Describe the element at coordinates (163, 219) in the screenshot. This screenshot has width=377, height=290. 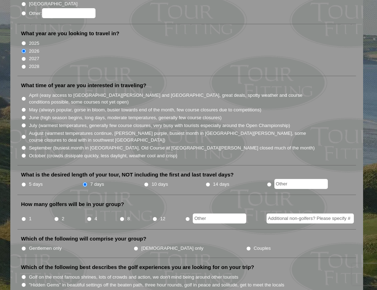
I see `label: 12` at that location.